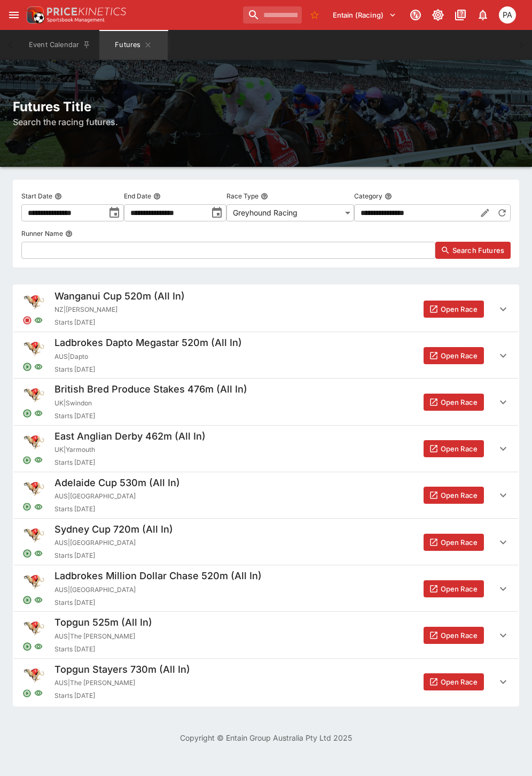 This screenshot has height=776, width=532. I want to click on img: PriceKinetics Logo, so click(34, 15).